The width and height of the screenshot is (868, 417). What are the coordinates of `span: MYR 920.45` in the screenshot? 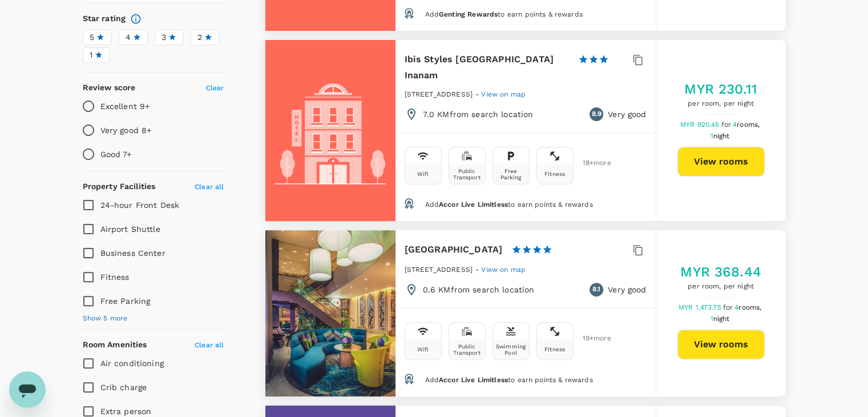 It's located at (701, 125).